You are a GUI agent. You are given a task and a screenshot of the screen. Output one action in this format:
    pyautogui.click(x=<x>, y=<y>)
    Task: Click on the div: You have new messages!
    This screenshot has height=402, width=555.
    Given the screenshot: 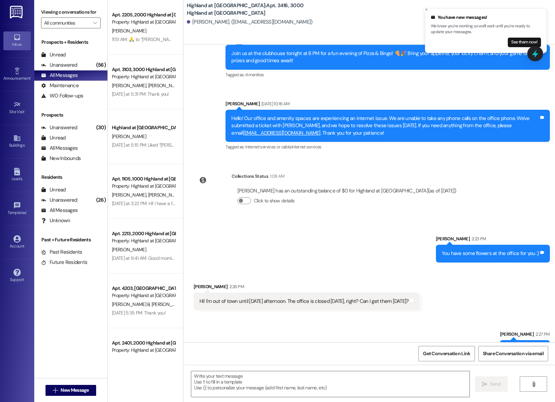 What is the action you would take?
    pyautogui.click(x=485, y=17)
    